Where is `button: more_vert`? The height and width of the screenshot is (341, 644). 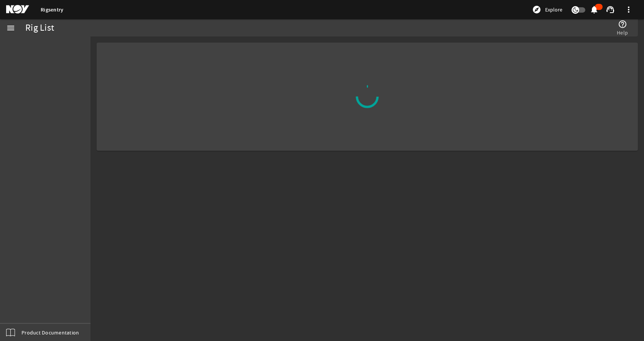 button: more_vert is located at coordinates (629, 10).